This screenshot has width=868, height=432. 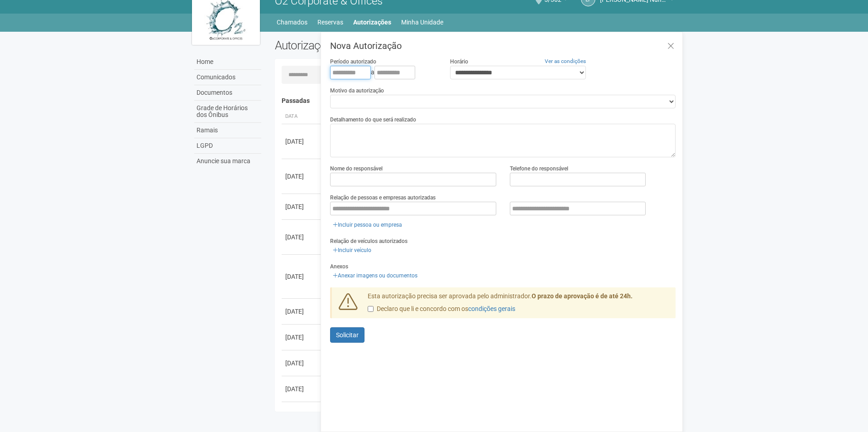 I want to click on a: Comunicados, so click(x=228, y=77).